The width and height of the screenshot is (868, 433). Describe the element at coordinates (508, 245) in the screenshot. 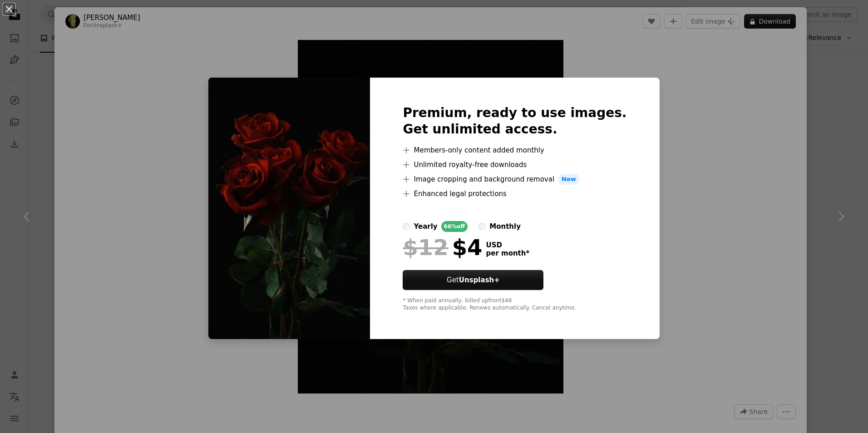

I see `span: USD` at that location.